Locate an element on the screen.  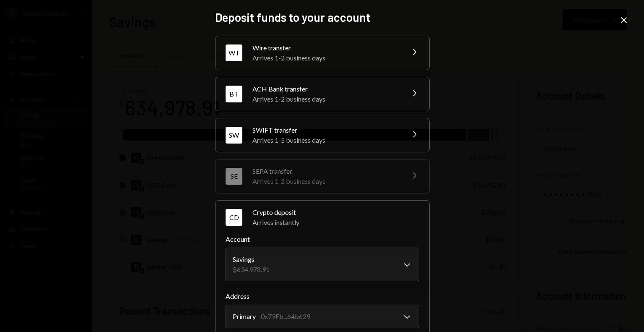
div: WT is located at coordinates (234, 53).